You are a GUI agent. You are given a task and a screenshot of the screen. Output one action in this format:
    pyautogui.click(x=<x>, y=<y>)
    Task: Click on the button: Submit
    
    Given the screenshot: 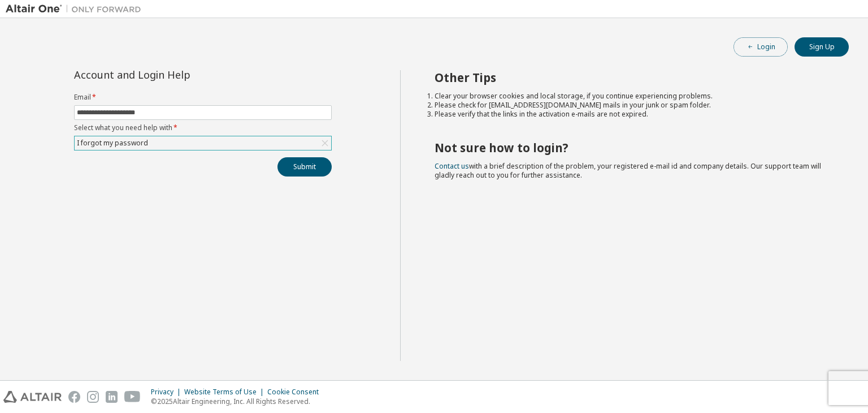 What is the action you would take?
    pyautogui.click(x=304, y=167)
    